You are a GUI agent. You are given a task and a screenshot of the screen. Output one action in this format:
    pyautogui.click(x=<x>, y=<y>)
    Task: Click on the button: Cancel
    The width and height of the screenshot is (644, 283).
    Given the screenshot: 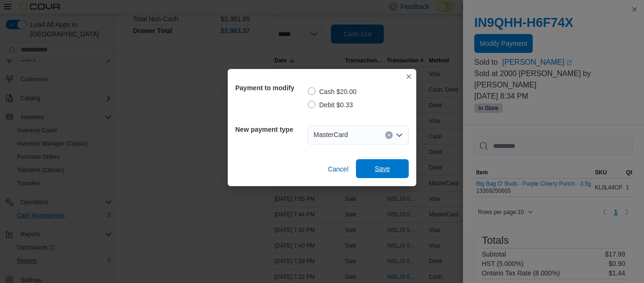 What is the action you would take?
    pyautogui.click(x=338, y=169)
    